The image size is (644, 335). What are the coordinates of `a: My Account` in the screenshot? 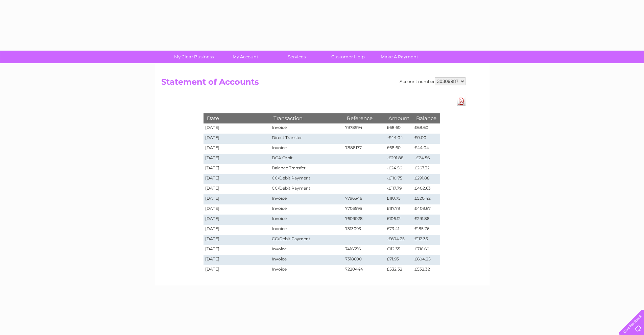 It's located at (245, 56).